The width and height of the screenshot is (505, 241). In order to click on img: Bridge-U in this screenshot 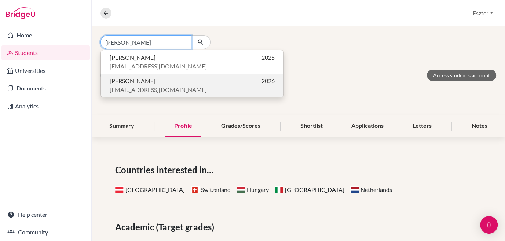, I will do `click(21, 13)`.